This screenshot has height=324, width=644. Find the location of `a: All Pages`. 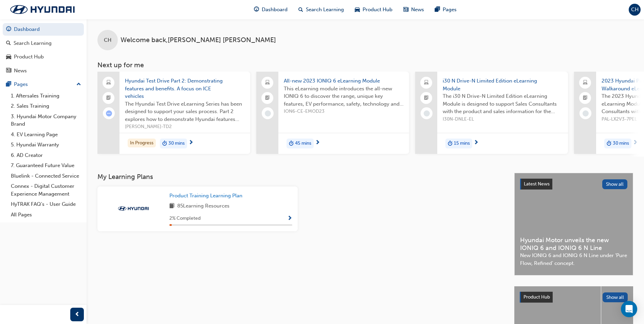

a: All Pages is located at coordinates (46, 215).